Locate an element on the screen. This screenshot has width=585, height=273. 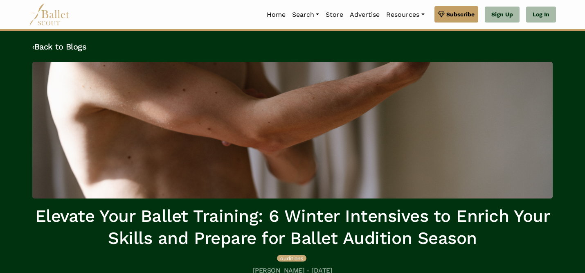
span: auditions is located at coordinates (292, 258).